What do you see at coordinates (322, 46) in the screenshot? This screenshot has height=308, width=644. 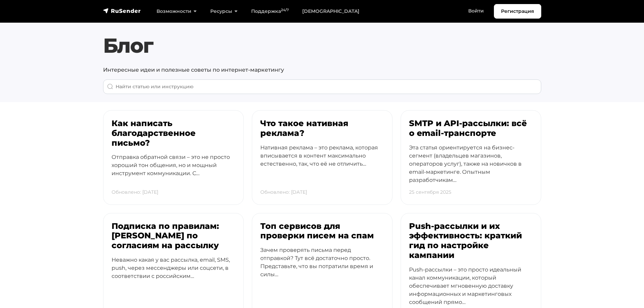 I see `h1: Блог` at bounding box center [322, 46].